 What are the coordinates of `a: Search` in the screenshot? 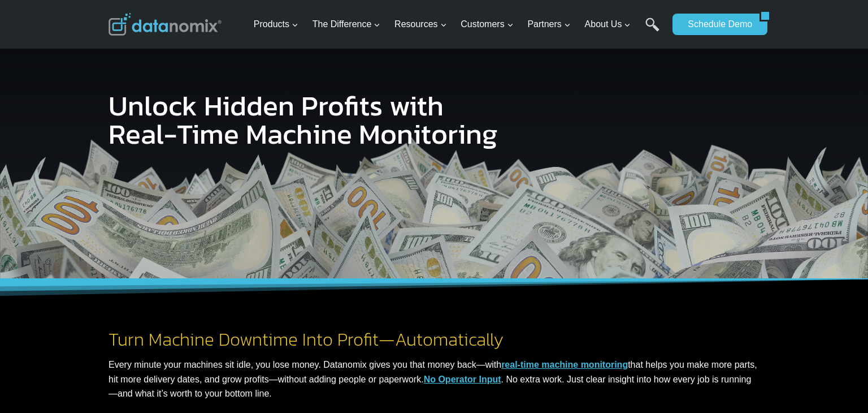 It's located at (652, 30).